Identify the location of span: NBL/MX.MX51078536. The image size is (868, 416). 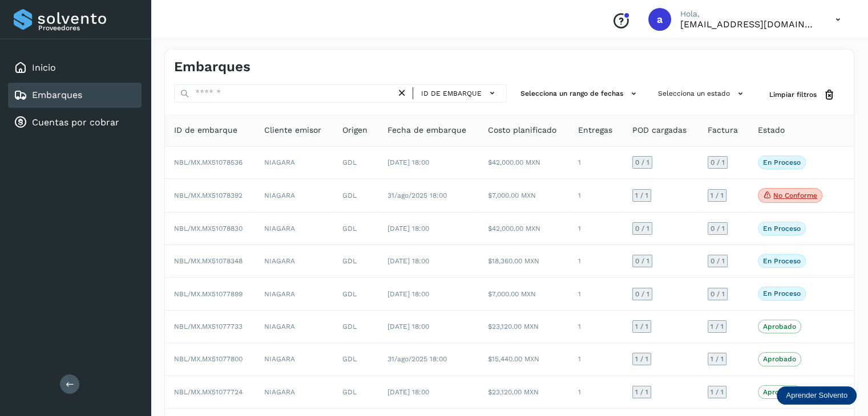
(208, 163).